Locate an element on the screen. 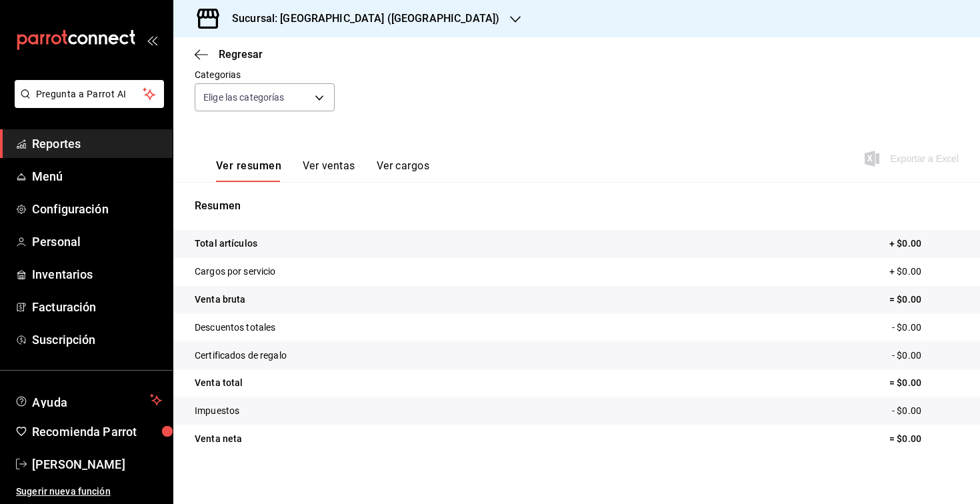  p: Venta neta is located at coordinates (218, 439).